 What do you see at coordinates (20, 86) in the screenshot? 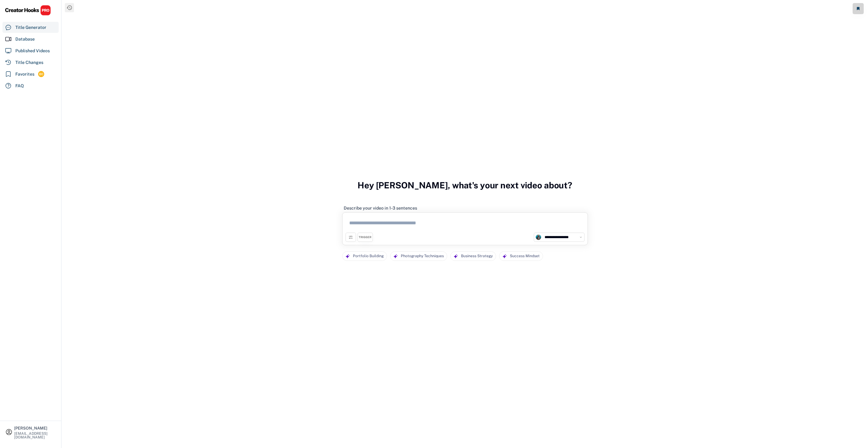
I see `div: FAQ` at bounding box center [20, 86].